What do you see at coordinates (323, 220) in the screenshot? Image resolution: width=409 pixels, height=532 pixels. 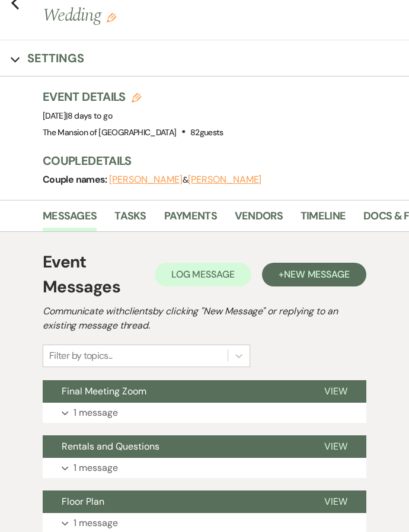 I see `a: Timeline` at bounding box center [323, 220].